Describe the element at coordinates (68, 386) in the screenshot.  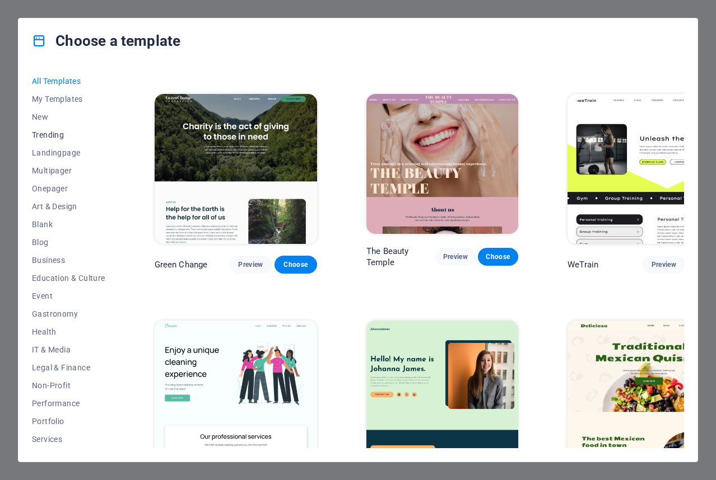
I see `button: Non-Profit` at that location.